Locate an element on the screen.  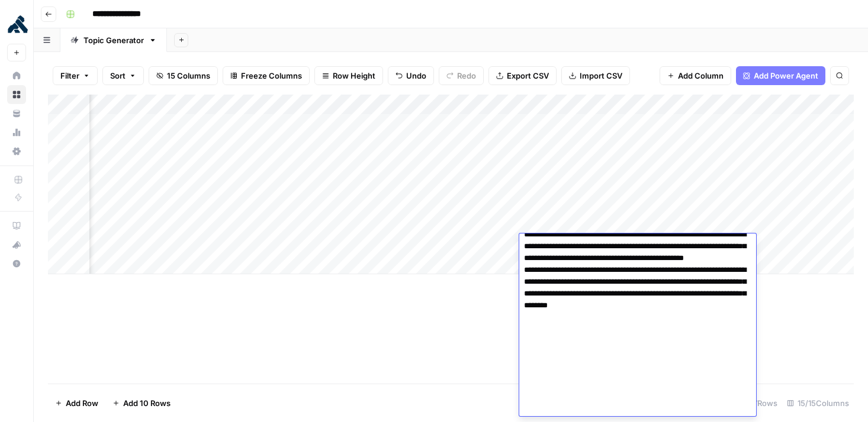
button: Export CSV is located at coordinates (522, 76).